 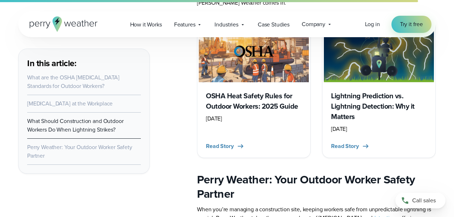 What do you see at coordinates (273, 24) in the screenshot?
I see `a: Case Studies` at bounding box center [273, 24].